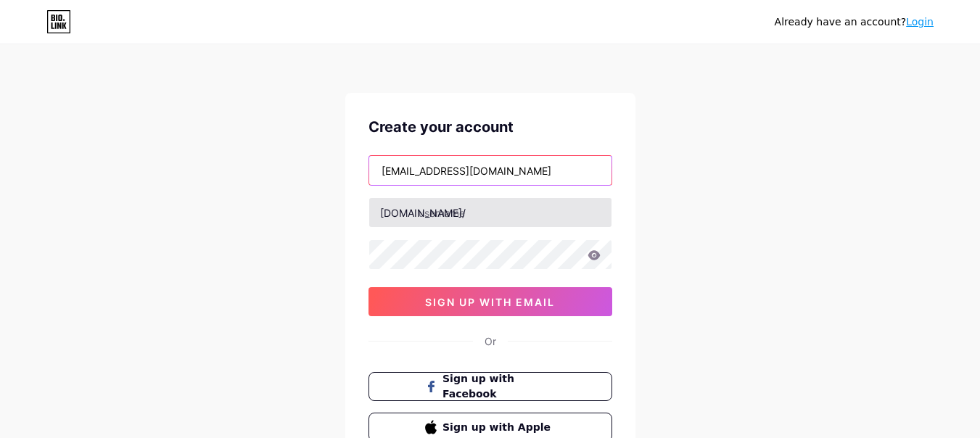  What do you see at coordinates (490, 386) in the screenshot?
I see `a: Sign up with Facebook` at bounding box center [490, 386].